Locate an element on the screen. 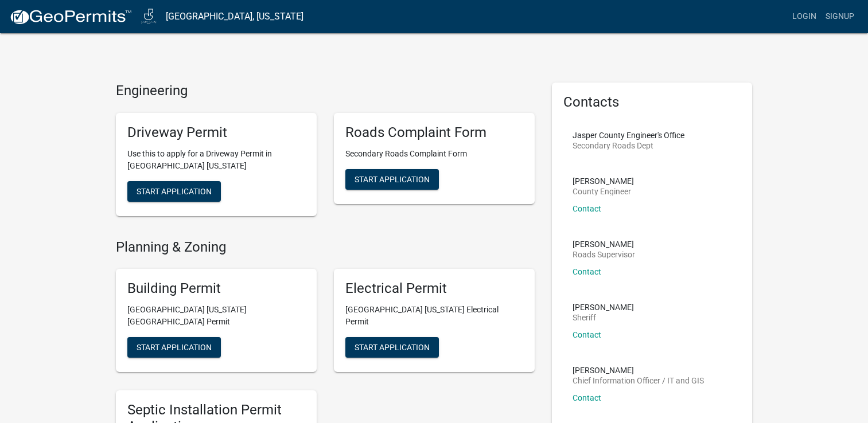 The height and width of the screenshot is (423, 868). p: Sheriff is located at coordinates (603, 317).